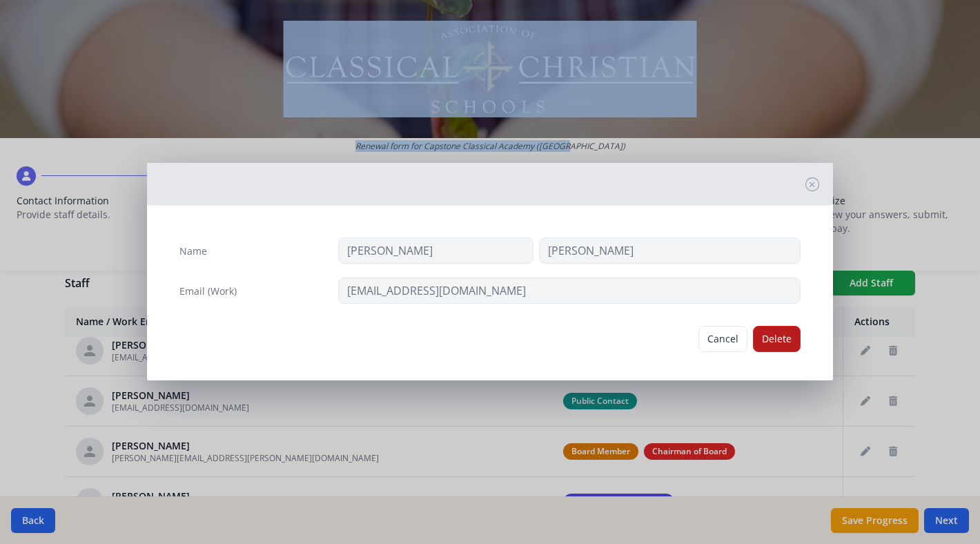 The image size is (980, 544). I want to click on button: Cancel, so click(723, 339).